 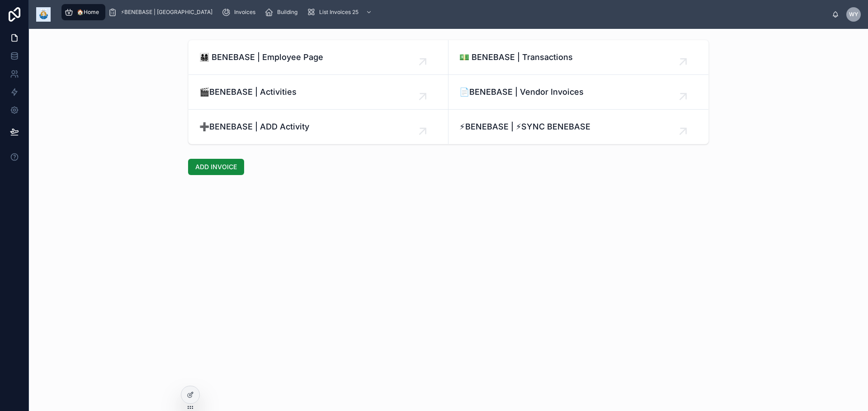 What do you see at coordinates (525, 127) in the screenshot?
I see `span: ⚡BENEBASE | ⚡SYNC BENEBASE` at bounding box center [525, 127].